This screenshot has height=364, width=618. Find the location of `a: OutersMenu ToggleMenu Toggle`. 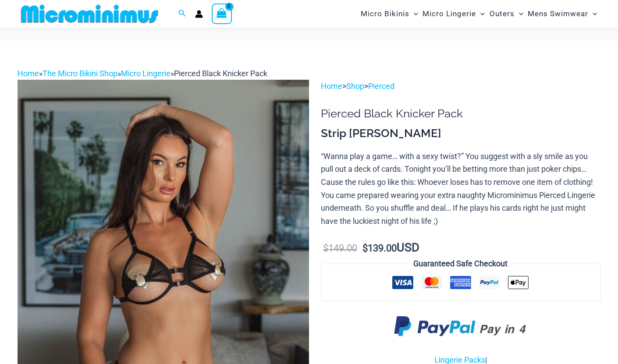

a: OutersMenu ToggleMenu Toggle is located at coordinates (506, 13).